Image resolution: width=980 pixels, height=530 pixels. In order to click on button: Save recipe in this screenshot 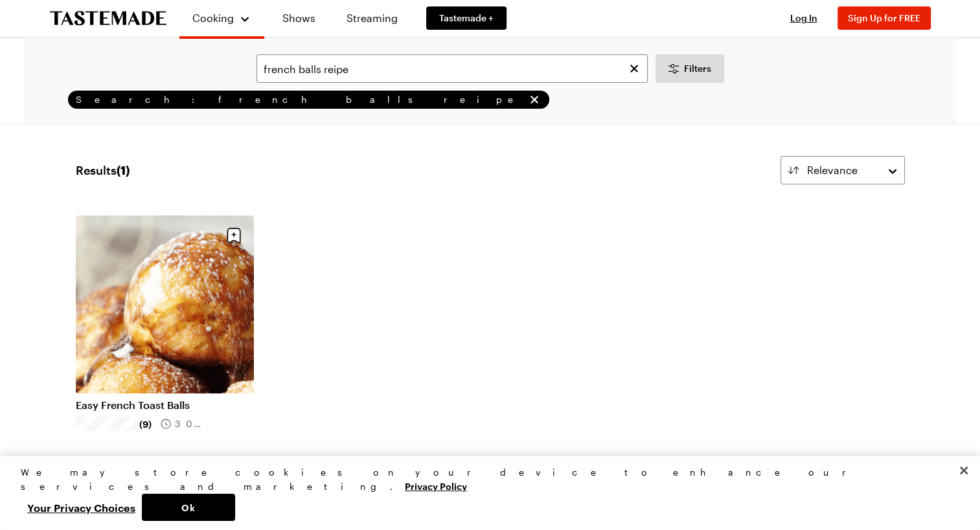, I will do `click(233, 235)`.